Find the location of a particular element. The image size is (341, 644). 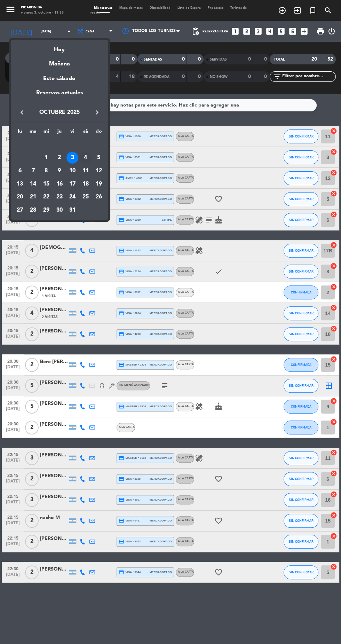

div: 31 is located at coordinates (73, 210).